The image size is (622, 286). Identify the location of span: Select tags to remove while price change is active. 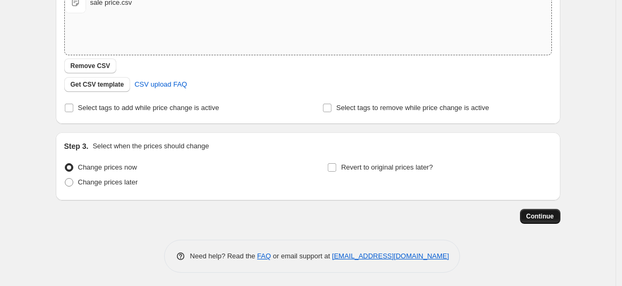
(413, 107).